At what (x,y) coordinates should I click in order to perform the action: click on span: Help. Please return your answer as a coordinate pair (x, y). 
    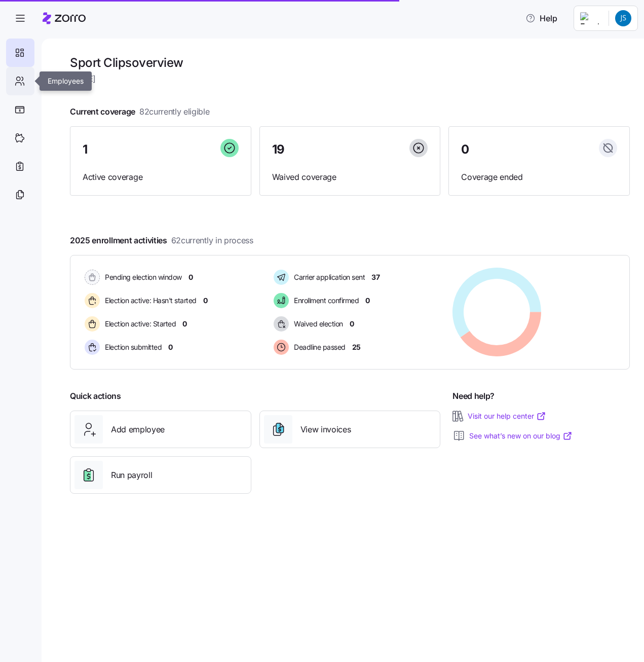
    Looking at the image, I should click on (541, 18).